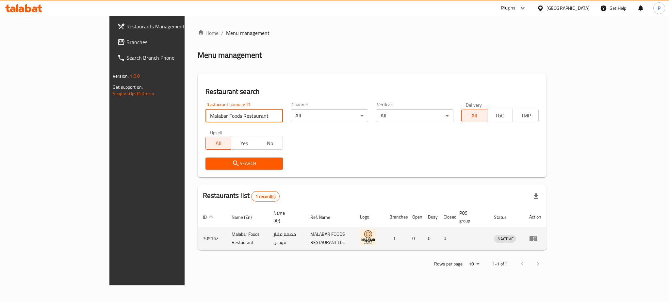 Image resolution: width=669 pixels, height=302 pixels. Describe the element at coordinates (244, 116) in the screenshot. I see `input: Search for restaurant name or ID..` at that location.